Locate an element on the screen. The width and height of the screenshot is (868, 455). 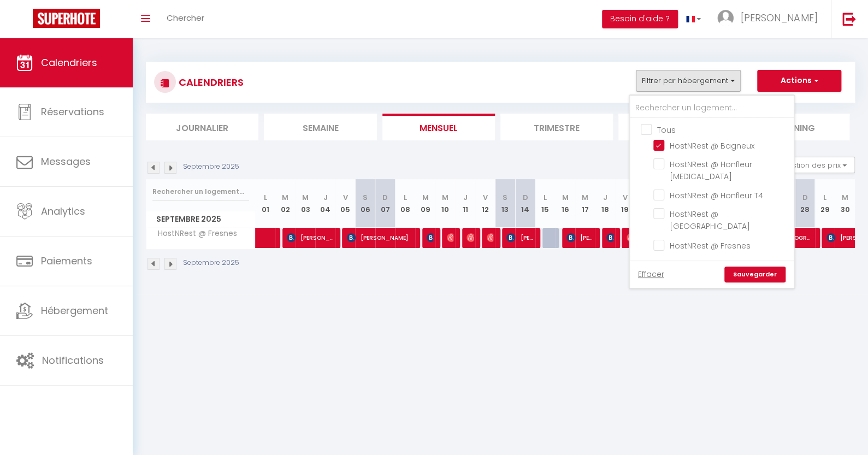
span: Notifications is located at coordinates (72, 360).